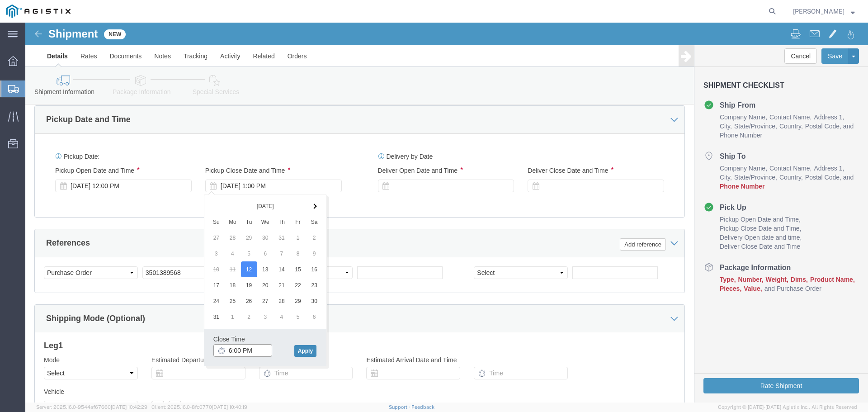  Describe the element at coordinates (818, 11) in the screenshot. I see `span: Edward Lopez` at that location.